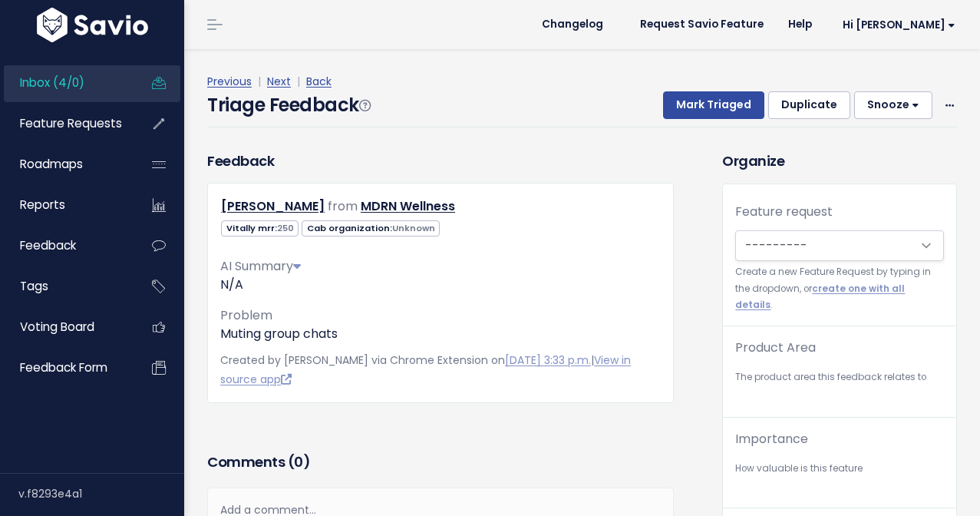  I want to click on h3: Feedback, so click(241, 160).